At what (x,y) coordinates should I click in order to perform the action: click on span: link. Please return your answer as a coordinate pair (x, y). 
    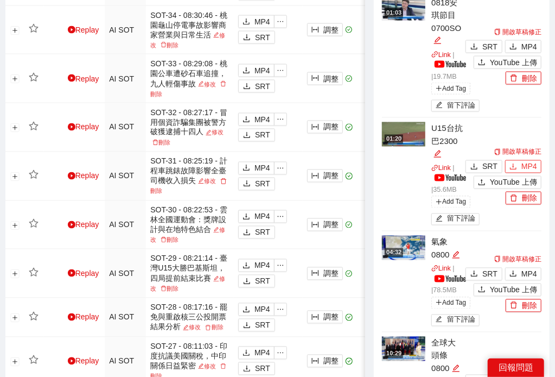
    Looking at the image, I should click on (435, 168).